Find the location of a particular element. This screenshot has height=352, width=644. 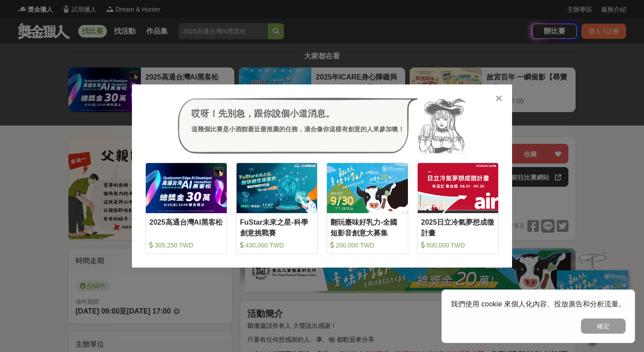

img: Avatar is located at coordinates (442, 126).